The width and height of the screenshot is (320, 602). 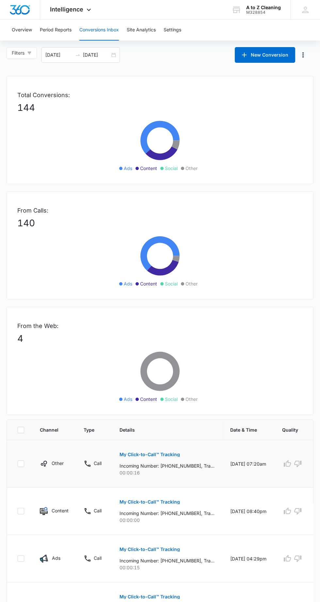 I want to click on p: 144, so click(x=160, y=108).